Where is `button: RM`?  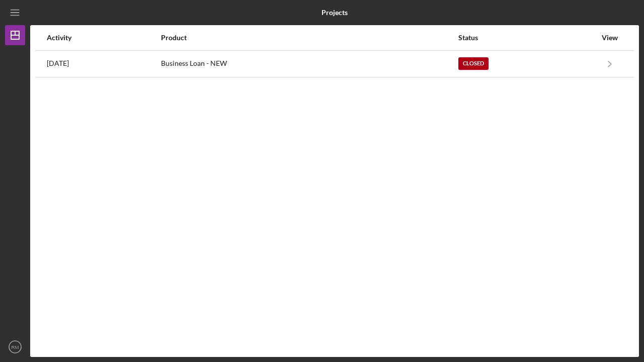
button: RM is located at coordinates (15, 347).